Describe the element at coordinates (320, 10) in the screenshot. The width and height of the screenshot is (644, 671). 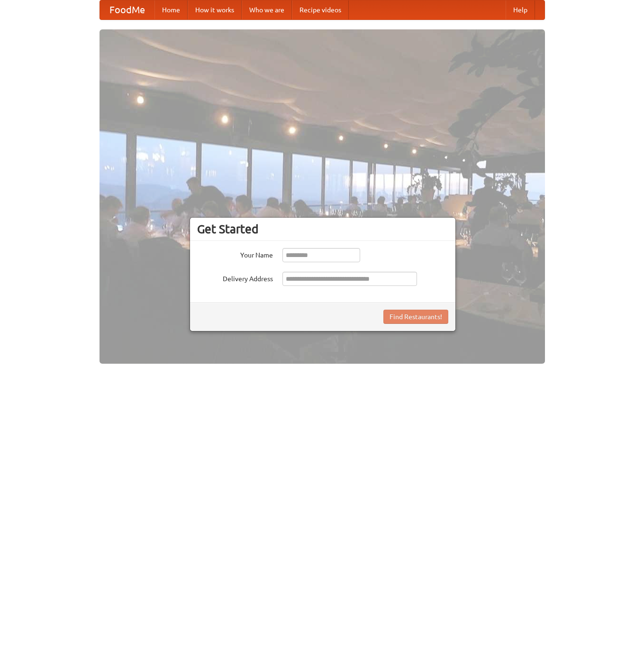
I see `a: Recipe videos` at that location.